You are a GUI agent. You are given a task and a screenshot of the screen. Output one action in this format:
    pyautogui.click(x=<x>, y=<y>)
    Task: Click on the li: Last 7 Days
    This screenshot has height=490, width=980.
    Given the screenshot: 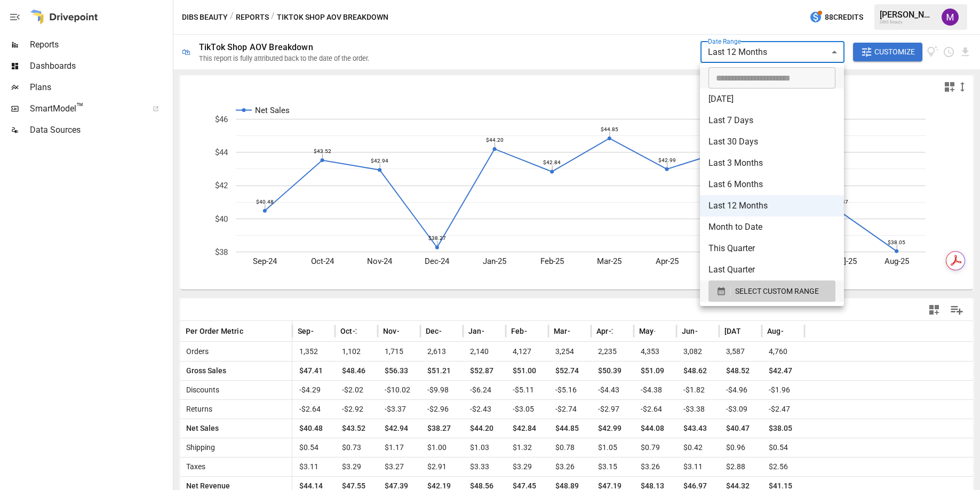 What is the action you would take?
    pyautogui.click(x=772, y=120)
    